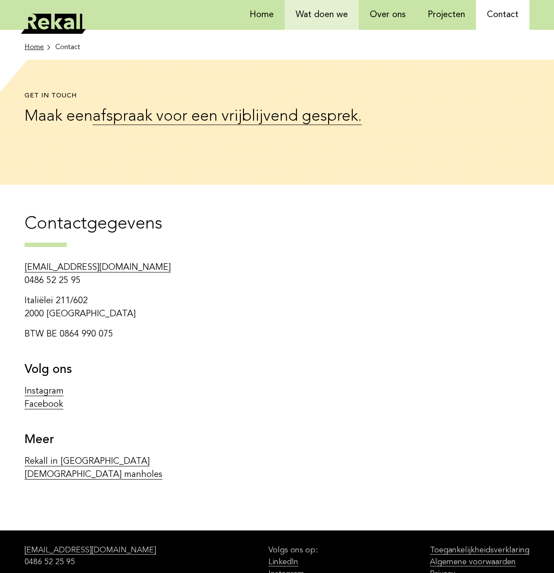 Image resolution: width=554 pixels, height=573 pixels. I want to click on p: 0486 52 25 95, so click(172, 274).